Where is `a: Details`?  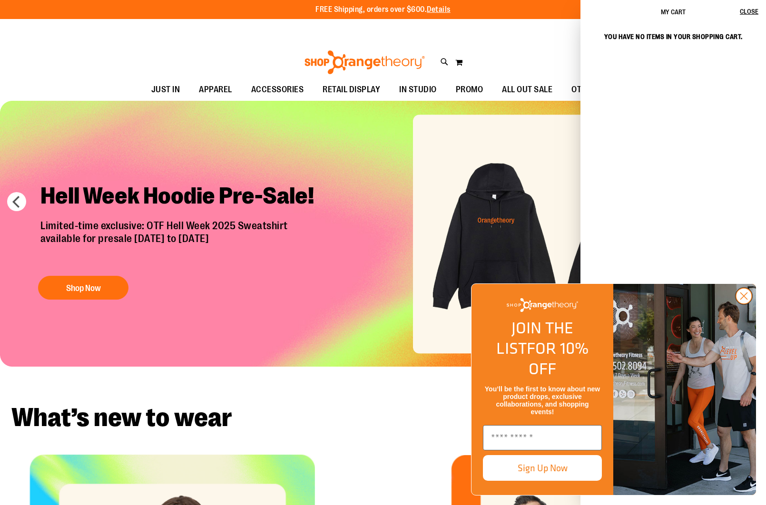 a: Details is located at coordinates (439, 10).